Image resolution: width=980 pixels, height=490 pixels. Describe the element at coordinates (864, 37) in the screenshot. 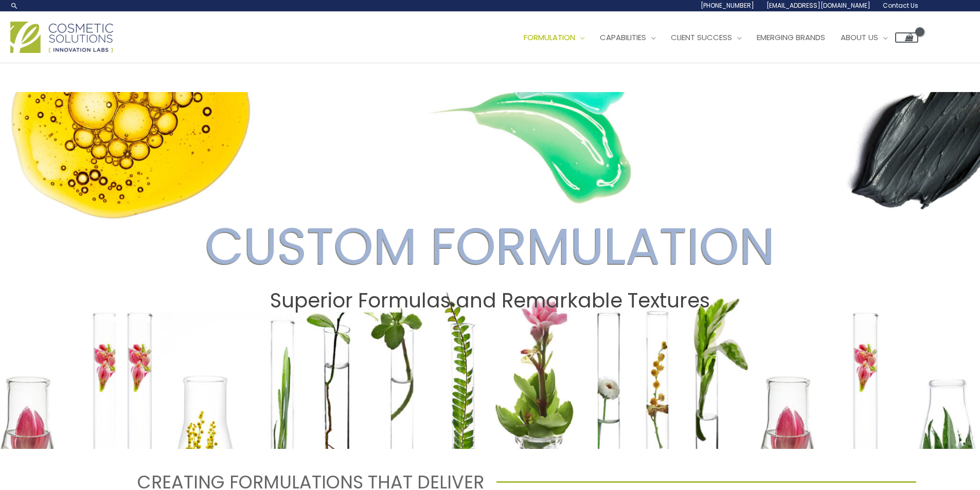

I see `a: About Us` at that location.